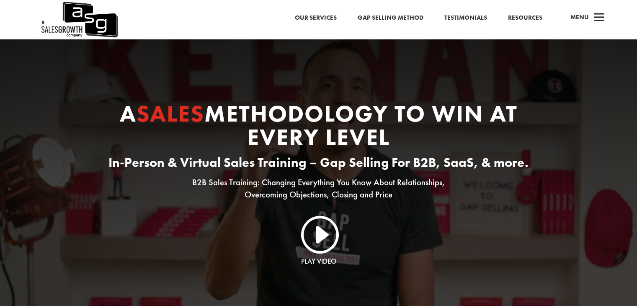  Describe the element at coordinates (319, 165) in the screenshot. I see `h3: In-Person & Virtual Sales Training – Gap Selling For B2B, SaaS, & more.` at that location.